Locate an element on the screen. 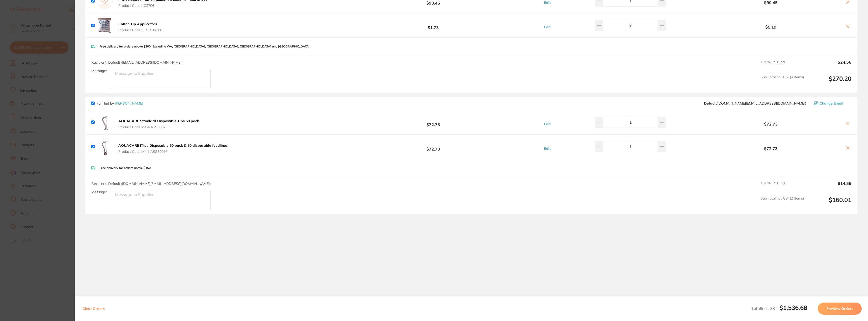 The width and height of the screenshot is (868, 321). b: $5.19 is located at coordinates (771, 27).